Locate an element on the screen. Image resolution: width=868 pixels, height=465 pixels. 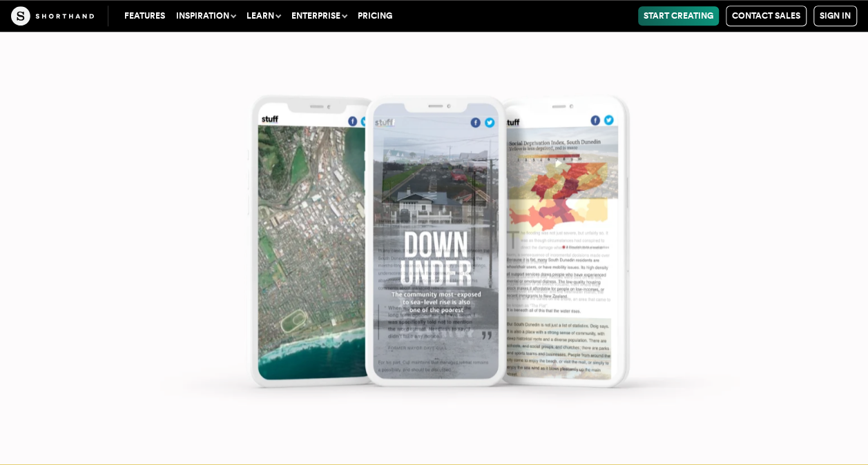
button: Enterprise is located at coordinates (319, 16).